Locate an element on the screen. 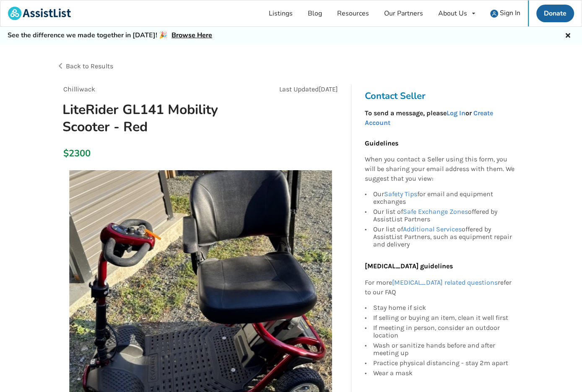  strong: To send a message, please or is located at coordinates (429, 118).